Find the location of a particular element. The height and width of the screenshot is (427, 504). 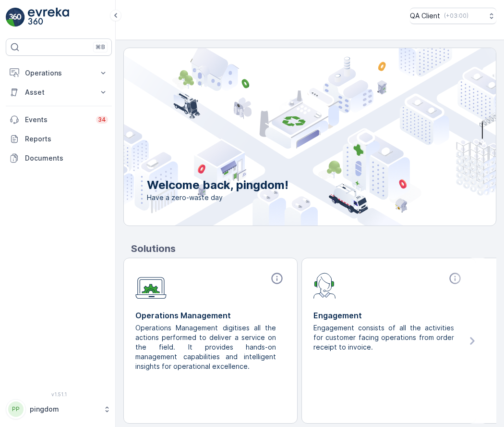

img: city illustration is located at coordinates (288, 137).